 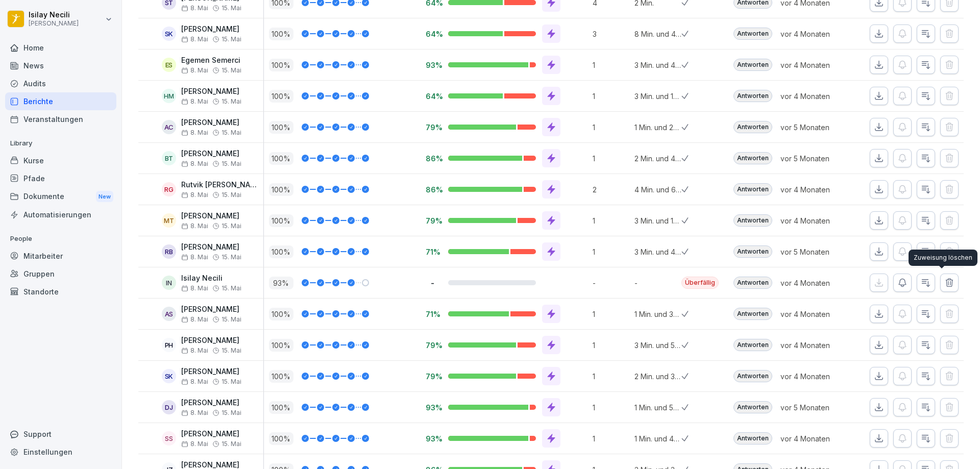 What do you see at coordinates (61, 83) in the screenshot?
I see `a: Audits` at bounding box center [61, 83].